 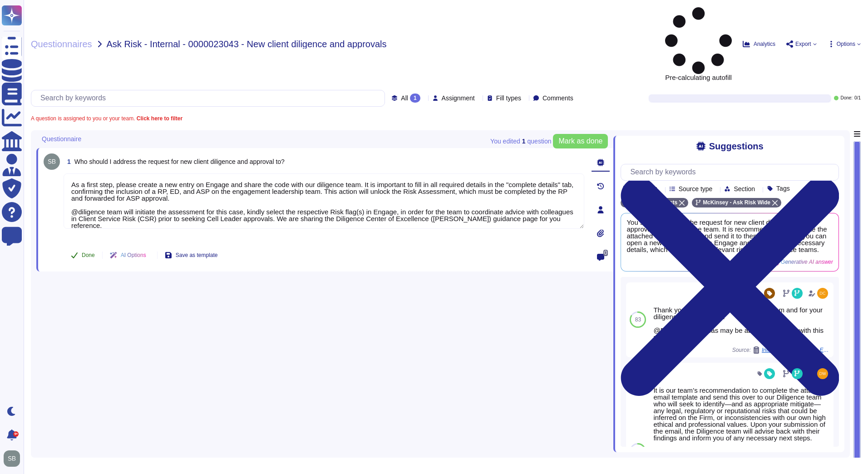 What do you see at coordinates (83, 255) in the screenshot?
I see `button: Done` at bounding box center [83, 255].